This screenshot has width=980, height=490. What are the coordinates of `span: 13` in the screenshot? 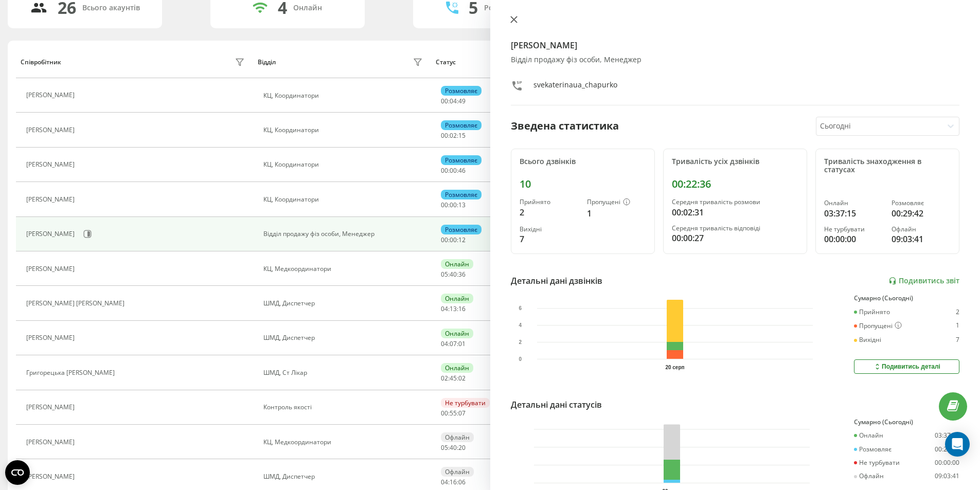 It's located at (462, 205).